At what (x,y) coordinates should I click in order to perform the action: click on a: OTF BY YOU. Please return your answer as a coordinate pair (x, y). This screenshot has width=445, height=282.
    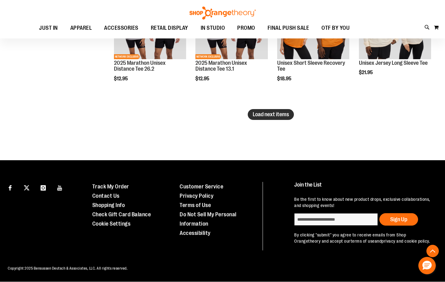
    Looking at the image, I should click on (336, 28).